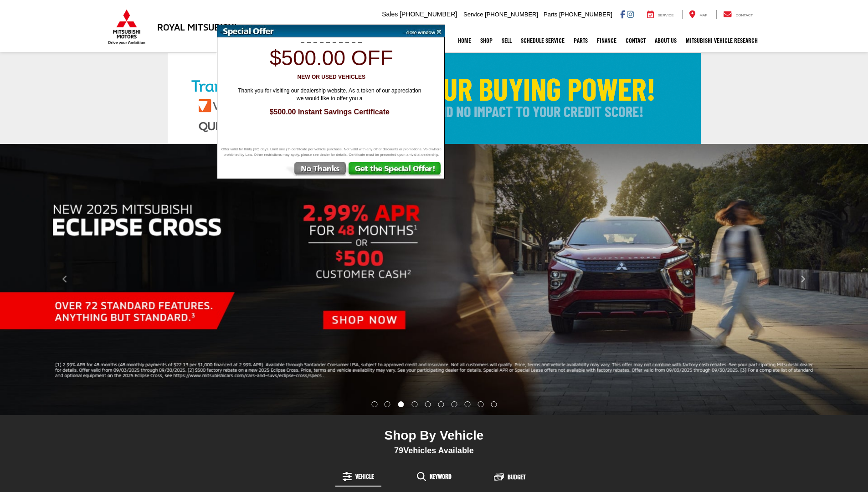  I want to click on li: Go to slide number 6., so click(441, 404).